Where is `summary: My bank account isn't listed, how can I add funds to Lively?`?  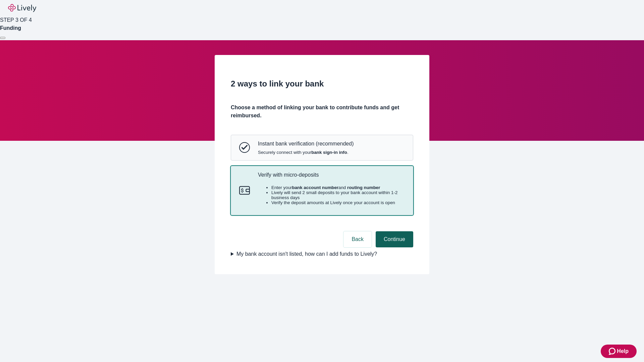 summary: My bank account isn't listed, how can I add funds to Lively? is located at coordinates (322, 254).